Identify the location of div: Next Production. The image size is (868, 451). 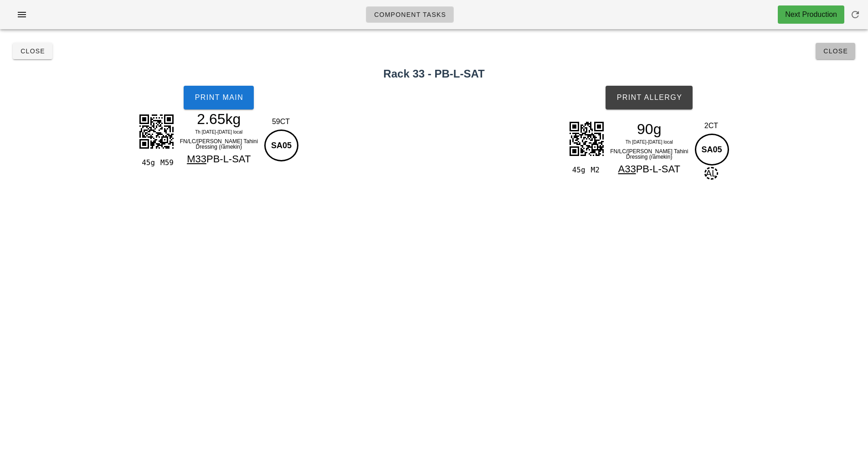
(811, 14).